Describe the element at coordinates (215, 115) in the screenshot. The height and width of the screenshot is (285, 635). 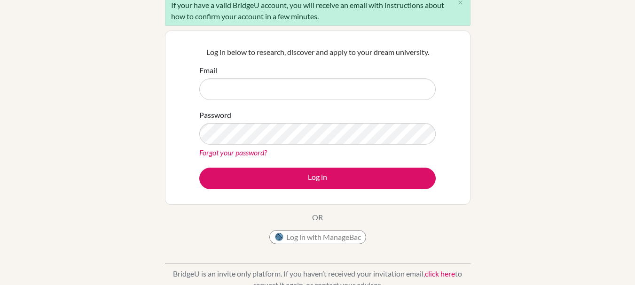
I see `label: Password` at that location.